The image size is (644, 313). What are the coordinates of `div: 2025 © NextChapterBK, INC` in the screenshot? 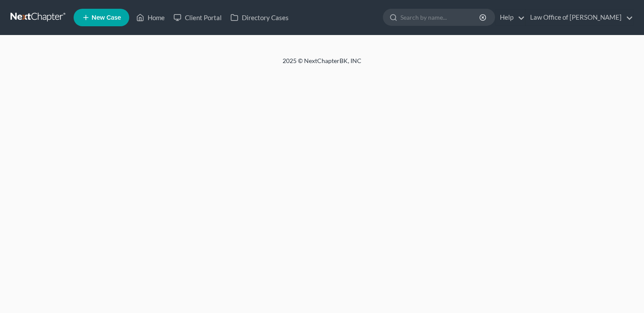 It's located at (322, 65).